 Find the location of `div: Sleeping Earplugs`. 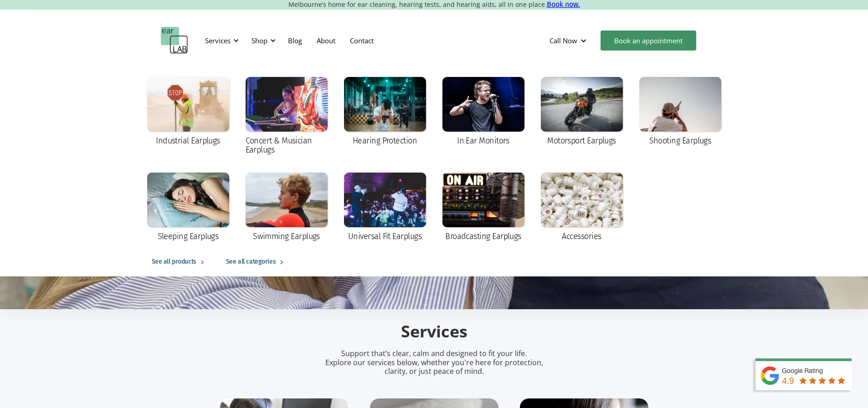

div: Sleeping Earplugs is located at coordinates (188, 236).